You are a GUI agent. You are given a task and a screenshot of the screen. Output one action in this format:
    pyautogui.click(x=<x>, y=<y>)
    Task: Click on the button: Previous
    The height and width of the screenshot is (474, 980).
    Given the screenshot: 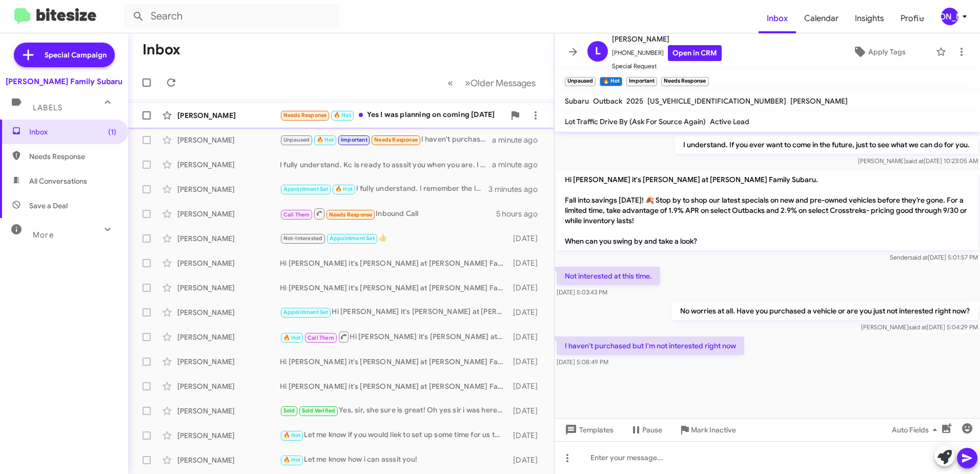 What is the action you would take?
    pyautogui.click(x=450, y=82)
    